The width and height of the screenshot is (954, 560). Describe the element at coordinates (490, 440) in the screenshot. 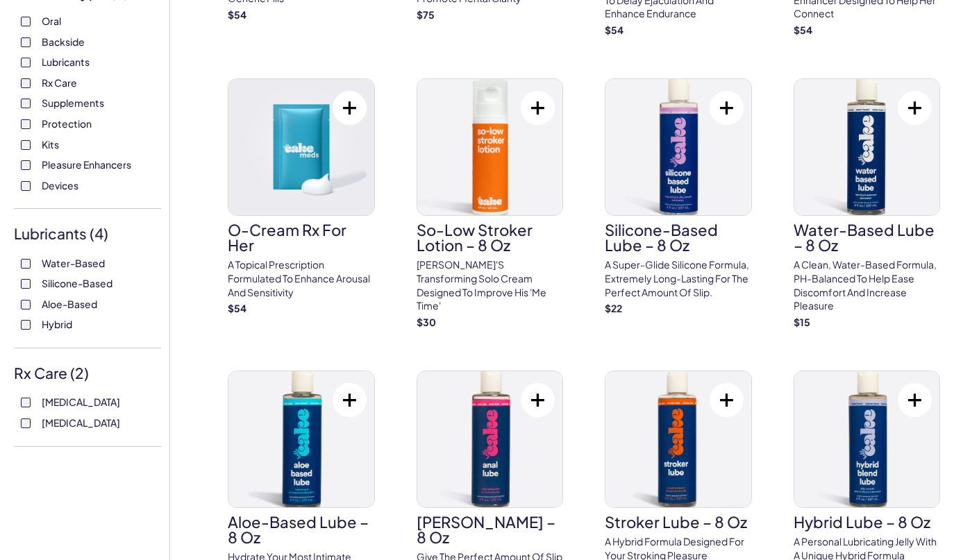

I see `img: Anal Lube – 8 oz` at that location.